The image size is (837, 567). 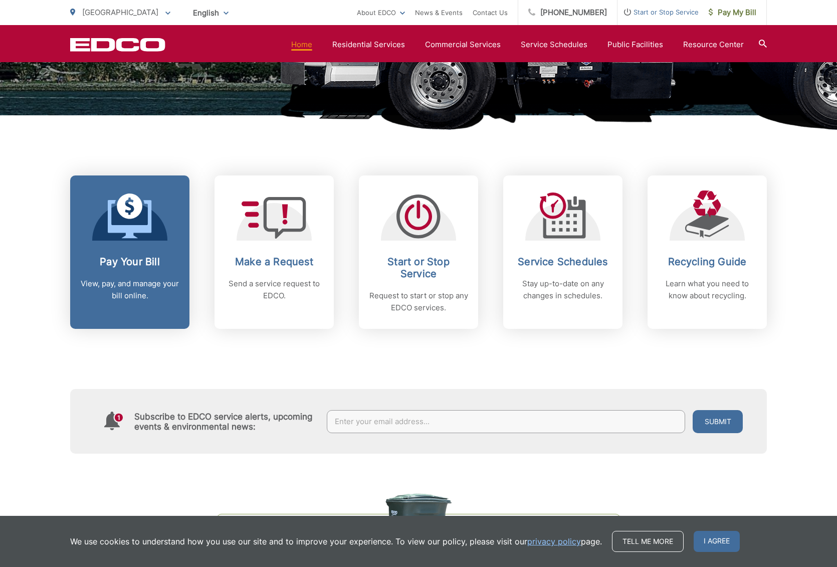 What do you see at coordinates (554, 541) in the screenshot?
I see `a: privacy policy` at bounding box center [554, 541].